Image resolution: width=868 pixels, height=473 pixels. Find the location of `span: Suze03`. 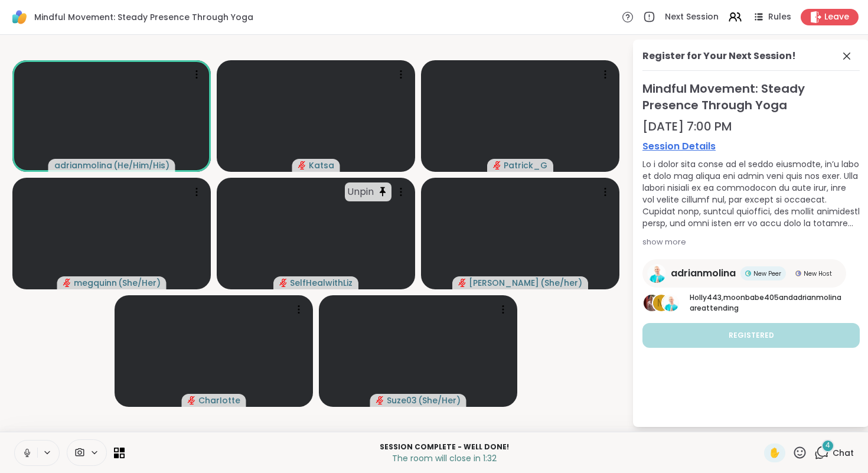

span: Suze03 is located at coordinates (402, 400).